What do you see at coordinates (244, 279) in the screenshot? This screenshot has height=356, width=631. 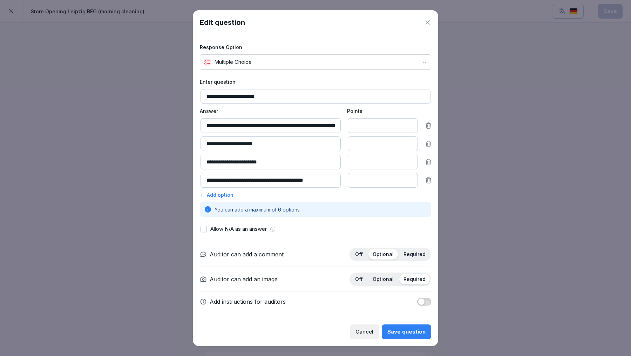 I see `p: Auditor can add an image` at bounding box center [244, 279].